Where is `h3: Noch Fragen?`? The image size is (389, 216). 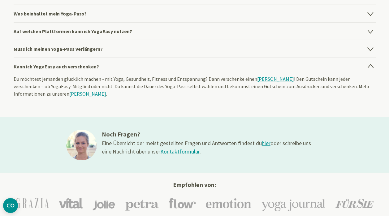 h3: Noch Fragen? is located at coordinates (207, 134).